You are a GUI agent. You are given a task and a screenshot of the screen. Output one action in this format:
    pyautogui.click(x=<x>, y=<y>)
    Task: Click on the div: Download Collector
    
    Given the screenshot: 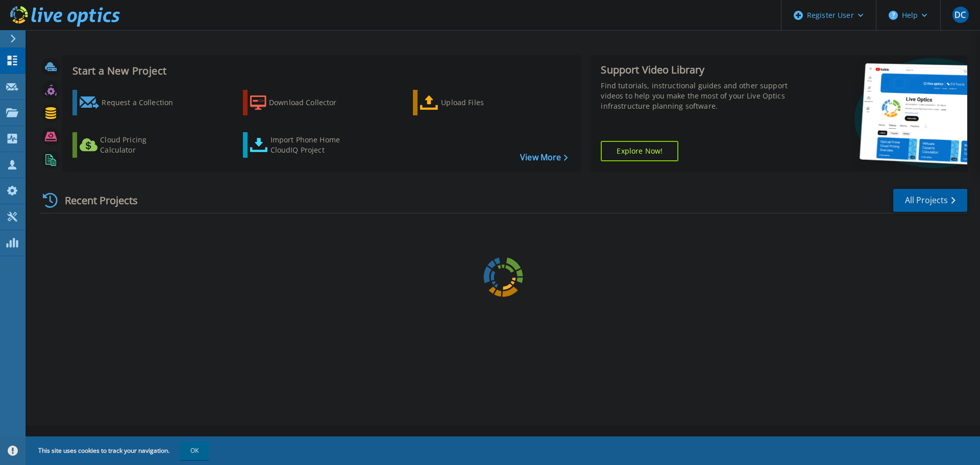 What is the action you would take?
    pyautogui.click(x=310, y=103)
    